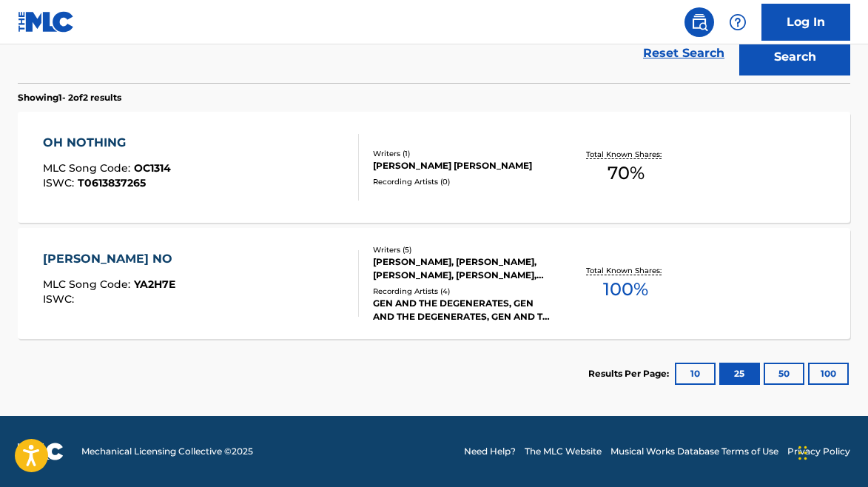 The height and width of the screenshot is (487, 868). Describe the element at coordinates (41, 451) in the screenshot. I see `img: logo` at that location.